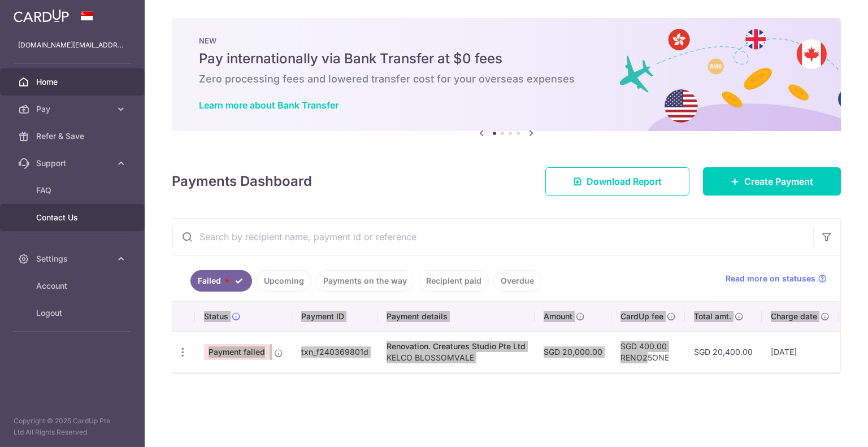 The height and width of the screenshot is (447, 868). I want to click on a: Create Payment, so click(772, 181).